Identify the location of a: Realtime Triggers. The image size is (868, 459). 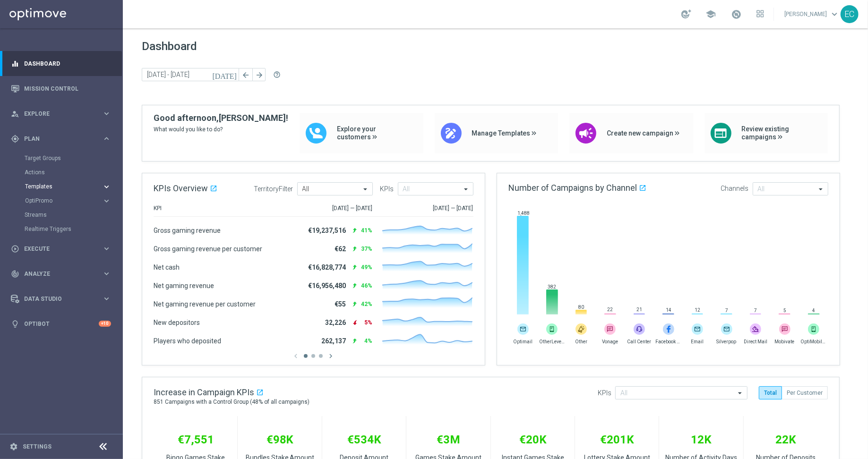
(61, 229).